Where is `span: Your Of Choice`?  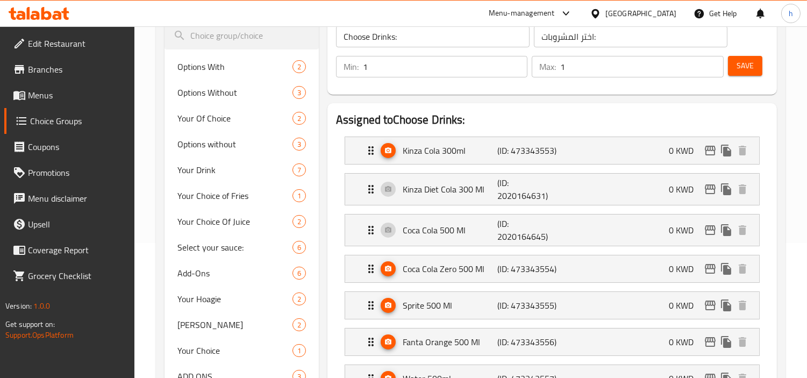 span: Your Of Choice is located at coordinates (235, 118).